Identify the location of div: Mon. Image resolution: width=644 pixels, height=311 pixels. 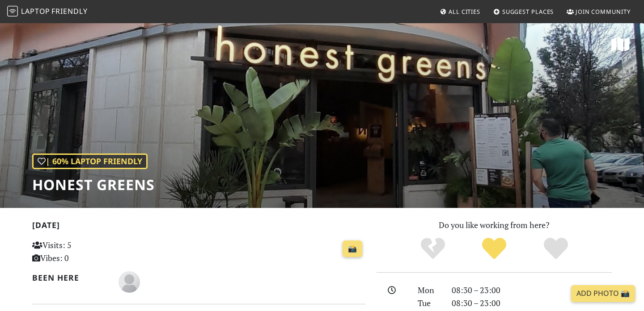
(429, 290).